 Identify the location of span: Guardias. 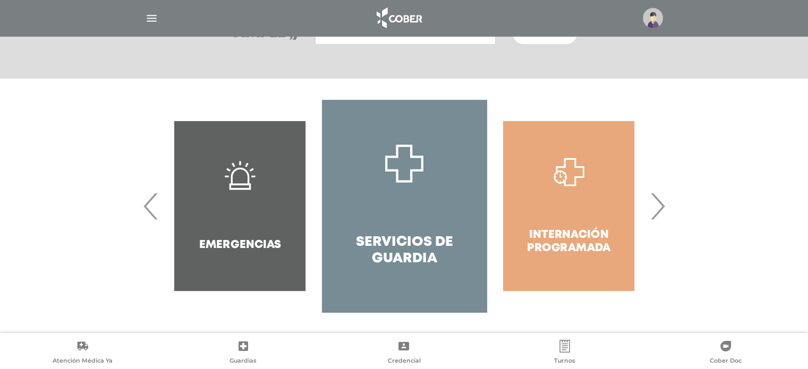
(243, 362).